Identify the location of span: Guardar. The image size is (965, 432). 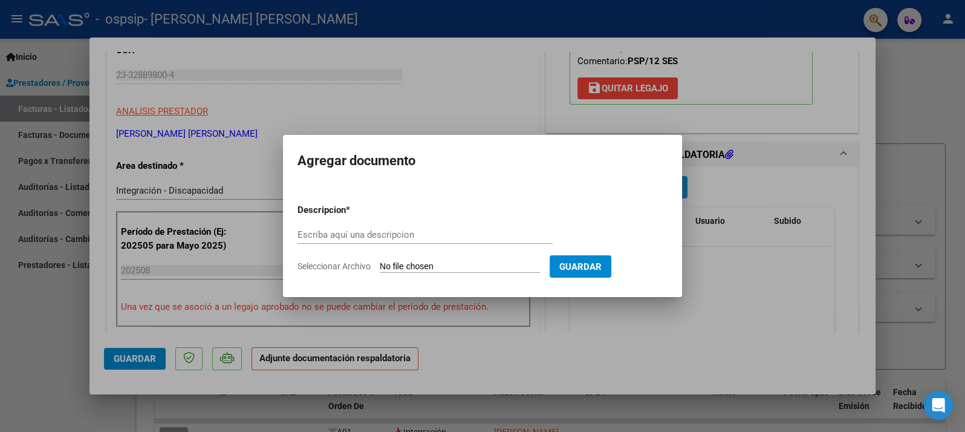
(580, 267).